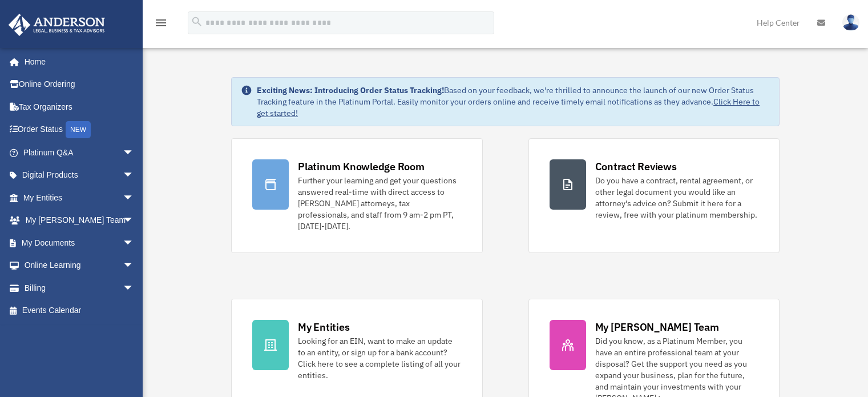 This screenshot has width=868, height=397. What do you see at coordinates (197, 22) in the screenshot?
I see `i: search` at bounding box center [197, 22].